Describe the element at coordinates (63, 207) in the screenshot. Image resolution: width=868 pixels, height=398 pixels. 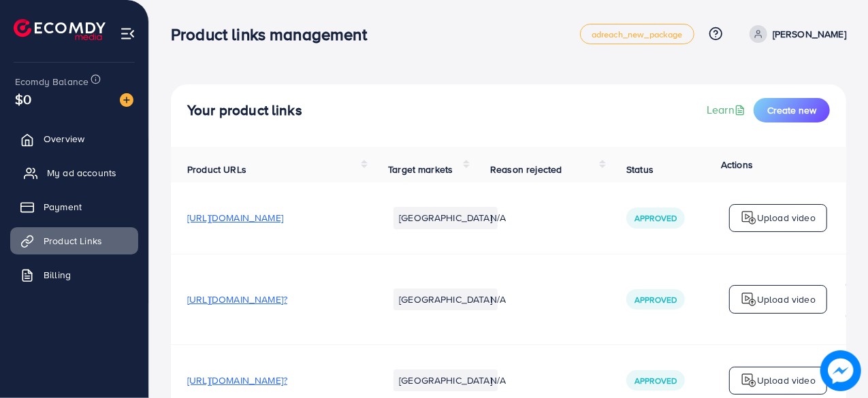
I see `span: Payment` at that location.